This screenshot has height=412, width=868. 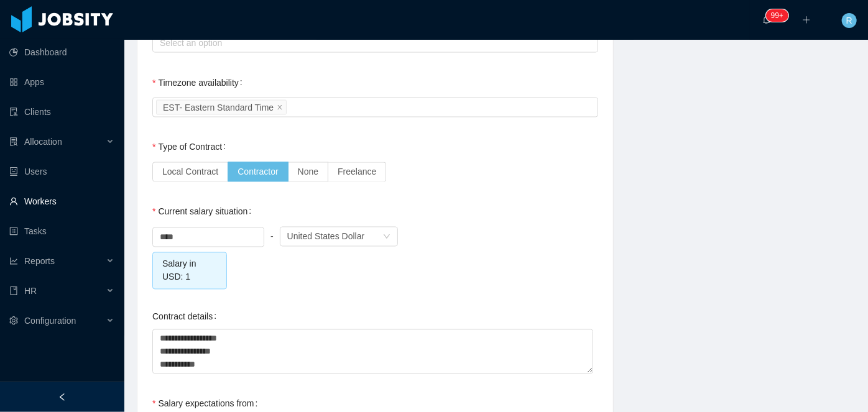 What do you see at coordinates (14, 261) in the screenshot?
I see `i: icon: line-chart` at bounding box center [14, 261].